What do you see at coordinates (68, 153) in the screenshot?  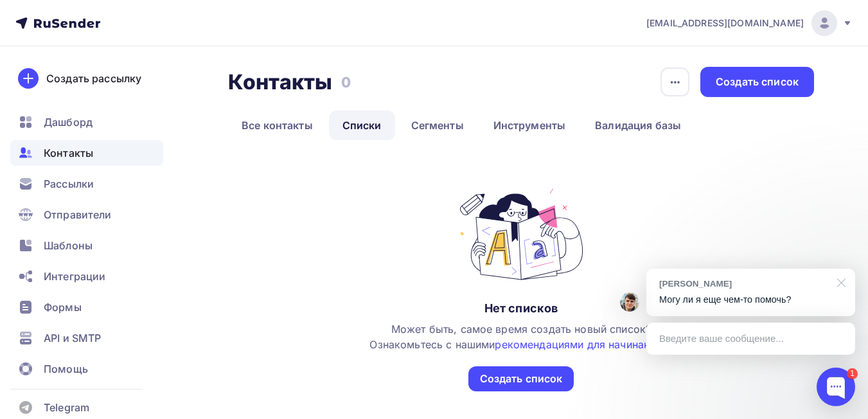 I see `span: Контакты` at bounding box center [68, 153].